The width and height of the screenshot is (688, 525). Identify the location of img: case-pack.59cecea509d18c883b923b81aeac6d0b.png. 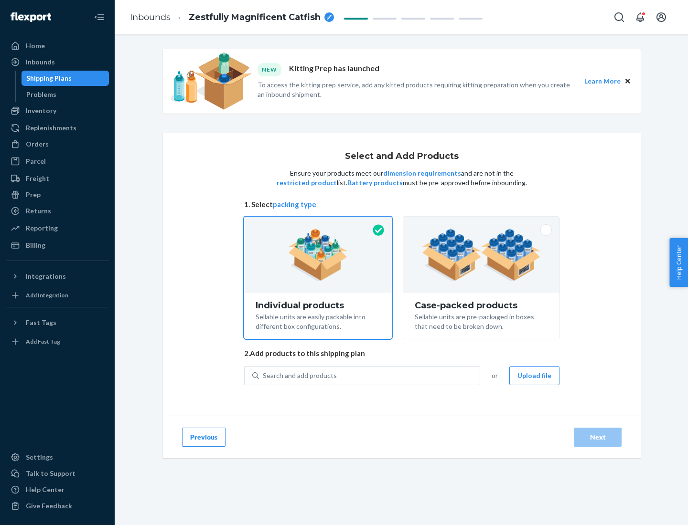
(481, 255).